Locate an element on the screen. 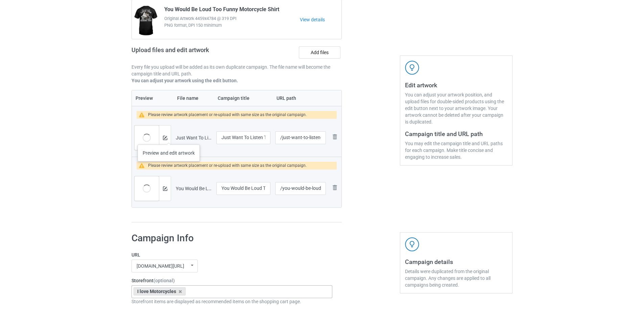 This screenshot has width=644, height=311. h2: Upload files and edit artwork is located at coordinates (195, 52).